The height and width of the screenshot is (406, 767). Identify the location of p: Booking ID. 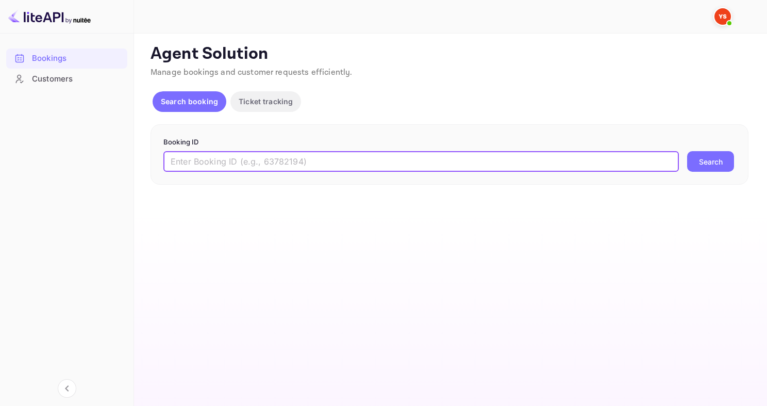
(450, 142).